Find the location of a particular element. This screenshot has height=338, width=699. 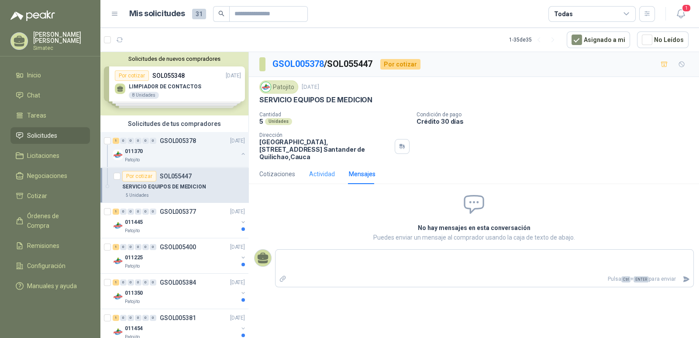

button: Solicitudes de nuevos compradores is located at coordinates (174, 59).